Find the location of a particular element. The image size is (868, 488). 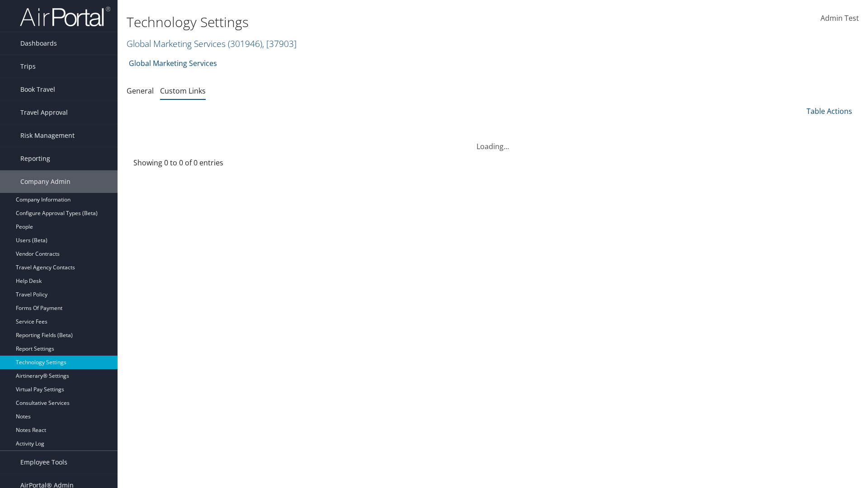

span: Risk Management is located at coordinates (47, 136).